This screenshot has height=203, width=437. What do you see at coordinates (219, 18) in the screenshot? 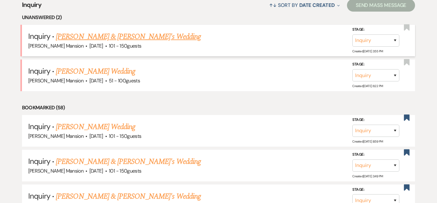
I see `li: Unanswered (2)` at bounding box center [219, 18].